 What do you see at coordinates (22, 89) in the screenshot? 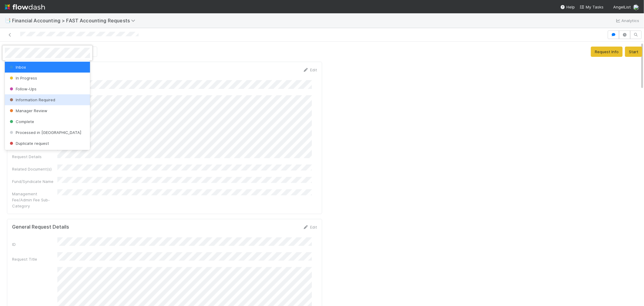
I see `span: Follow-Ups` at bounding box center [22, 89].